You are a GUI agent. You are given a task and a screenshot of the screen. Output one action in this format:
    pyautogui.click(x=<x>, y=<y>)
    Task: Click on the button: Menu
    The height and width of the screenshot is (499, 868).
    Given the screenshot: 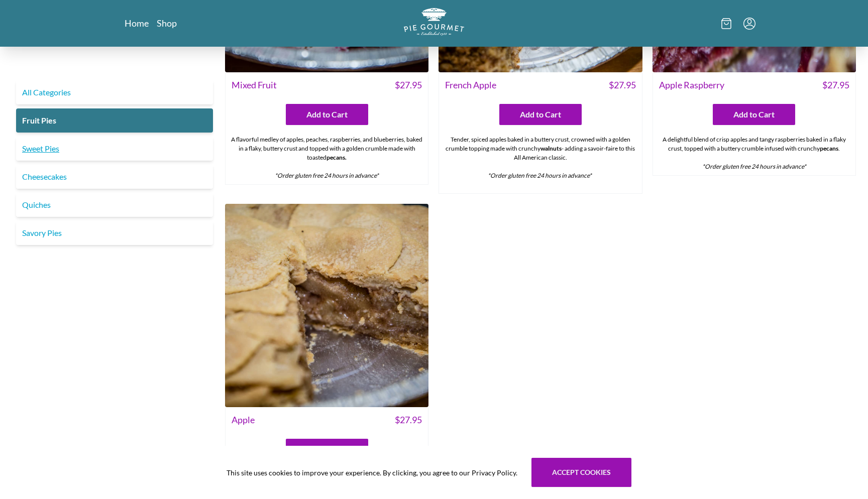 What is the action you would take?
    pyautogui.click(x=750, y=24)
    